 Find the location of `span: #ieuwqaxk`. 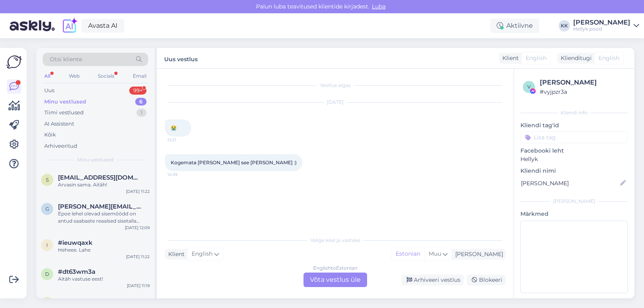

span: #ieuwqaxk is located at coordinates (75, 243).